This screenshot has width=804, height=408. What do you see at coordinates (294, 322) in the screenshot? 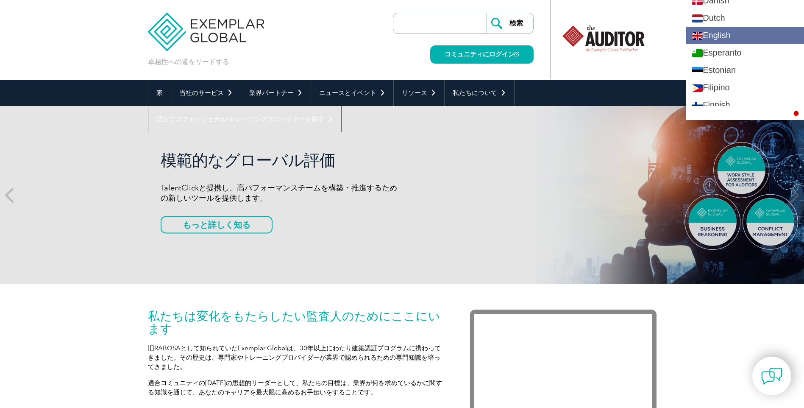
I see `font: 私たちは変化をもたらしたい監査人のためにここにいます` at bounding box center [294, 322].